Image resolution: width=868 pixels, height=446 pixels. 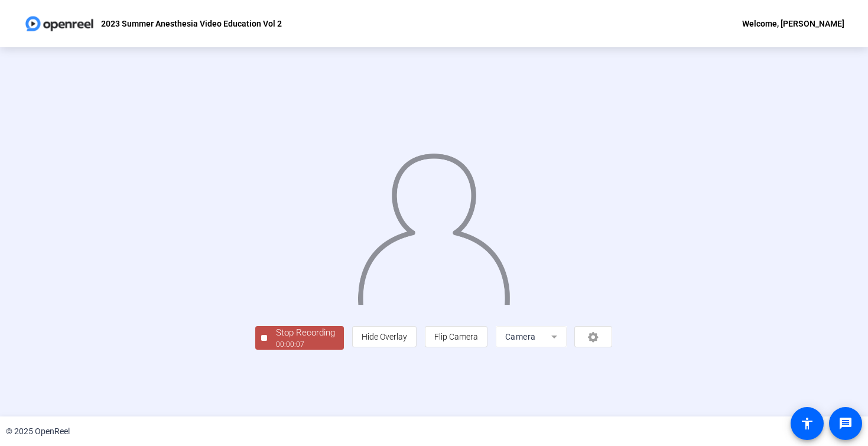 What do you see at coordinates (456, 337) in the screenshot?
I see `span: Flip Camera` at bounding box center [456, 337].